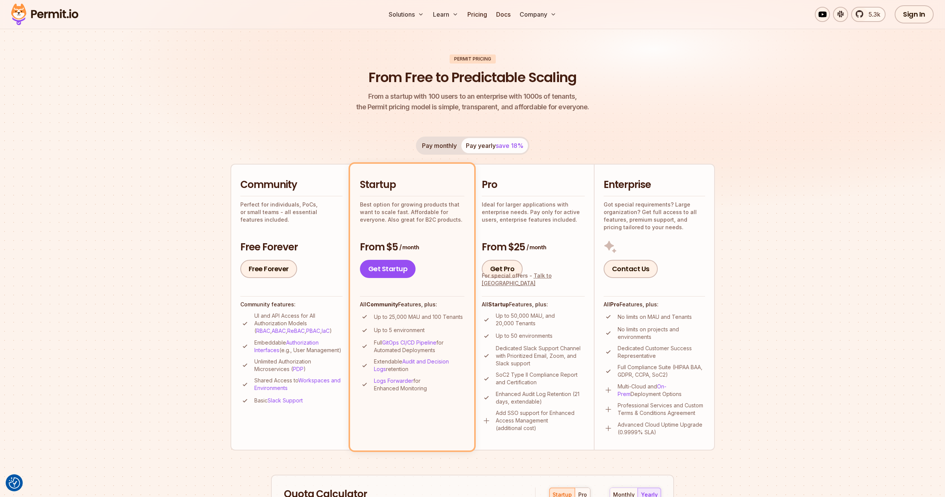 The height and width of the screenshot is (497, 945). I want to click on a: ABAC, so click(279, 331).